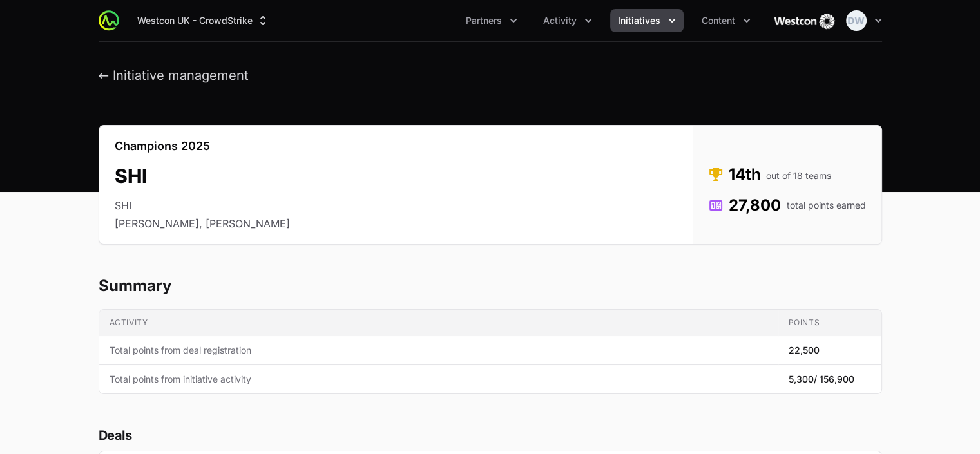 The image size is (980, 454). What do you see at coordinates (833, 379) in the screenshot?
I see `span: / 156,900` at bounding box center [833, 379].